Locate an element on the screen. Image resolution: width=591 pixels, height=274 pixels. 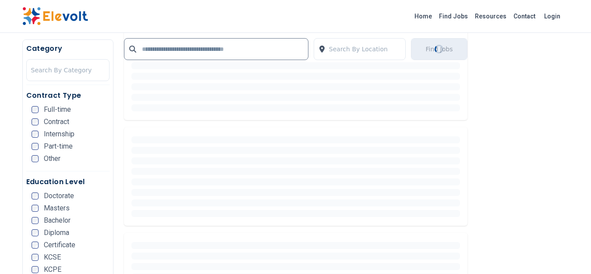
input: Masters is located at coordinates (35, 208).